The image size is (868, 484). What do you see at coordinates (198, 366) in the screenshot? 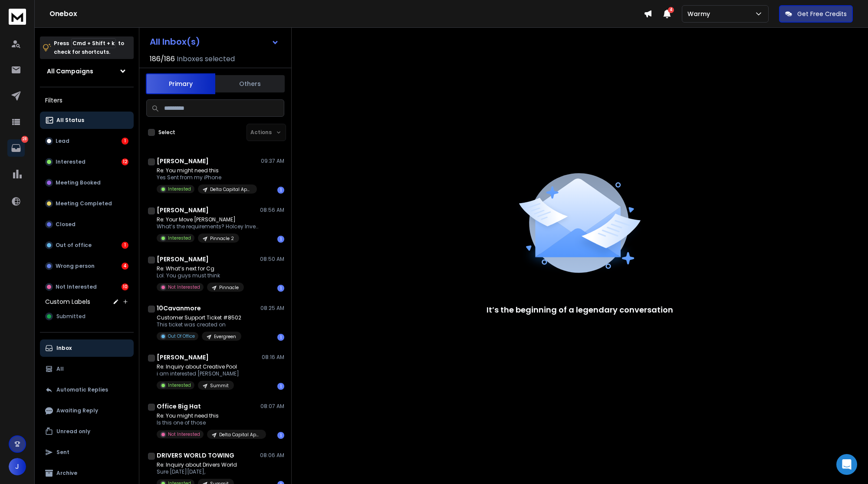
I see `p: Re: Inquiry about Creative Pool` at bounding box center [198, 366].